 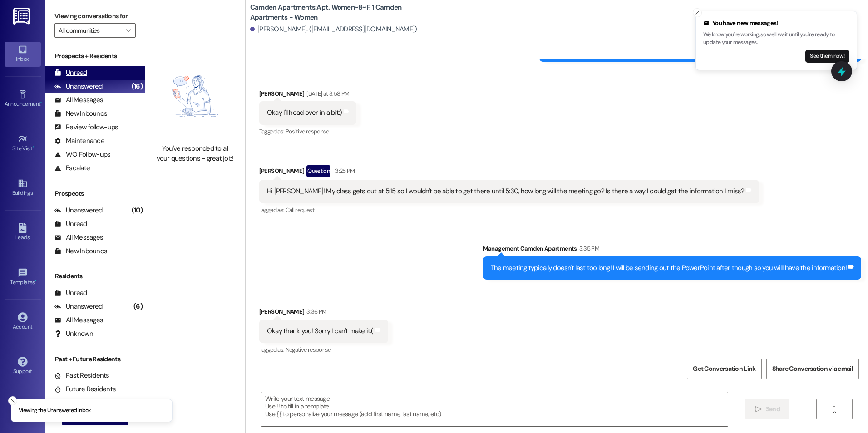 What do you see at coordinates (671, 250) in the screenshot?
I see `div: Management Camden Apartments` at bounding box center [671, 250].